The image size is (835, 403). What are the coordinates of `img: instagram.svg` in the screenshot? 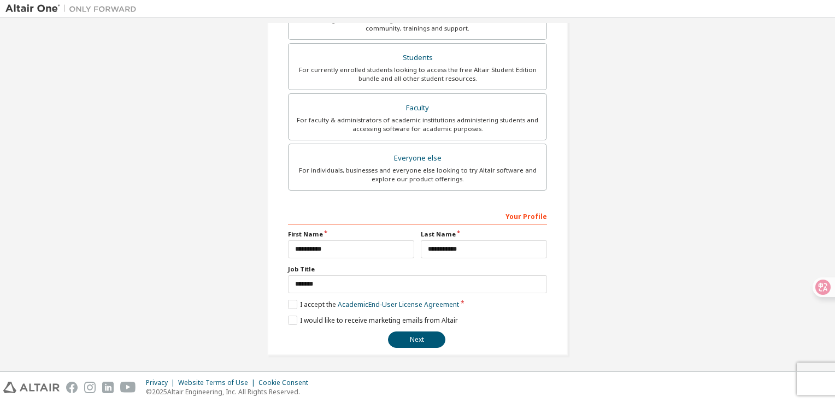 It's located at (90, 387).